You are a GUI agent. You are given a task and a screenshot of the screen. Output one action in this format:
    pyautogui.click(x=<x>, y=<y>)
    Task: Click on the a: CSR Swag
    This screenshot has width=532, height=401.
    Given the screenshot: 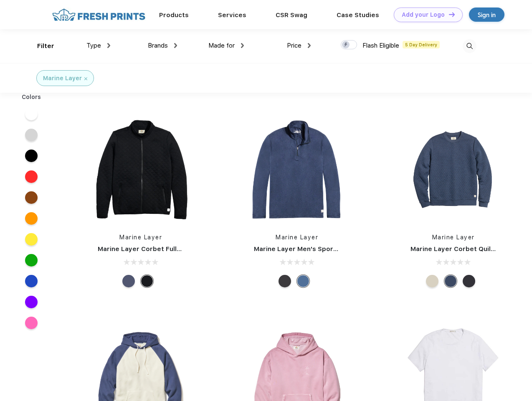 What is the action you would take?
    pyautogui.click(x=292, y=15)
    